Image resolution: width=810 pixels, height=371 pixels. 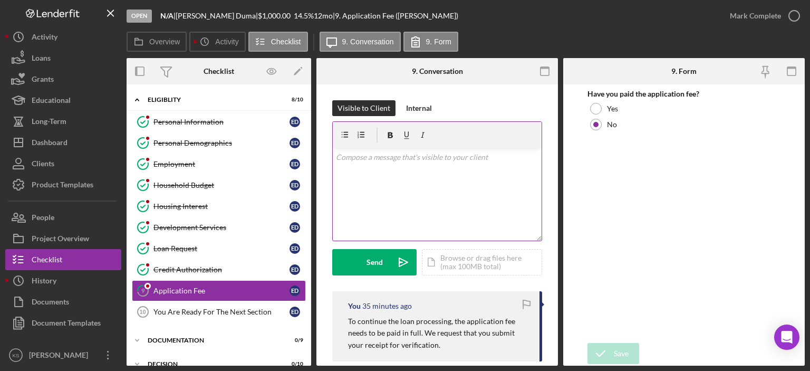 I want to click on div: Have you paid the application fee?, so click(x=684, y=94).